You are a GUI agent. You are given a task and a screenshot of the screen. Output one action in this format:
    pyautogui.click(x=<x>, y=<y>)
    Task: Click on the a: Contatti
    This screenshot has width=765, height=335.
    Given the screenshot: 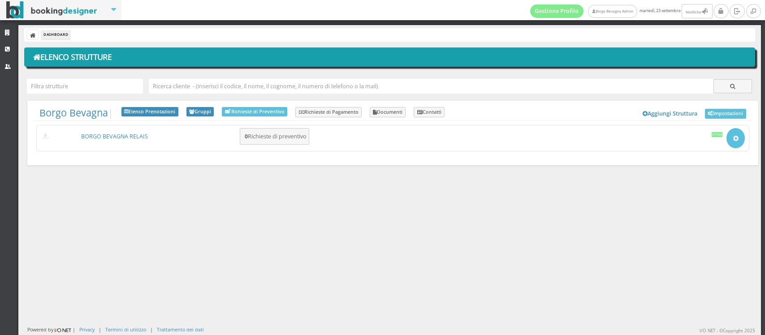 What is the action you would take?
    pyautogui.click(x=429, y=113)
    